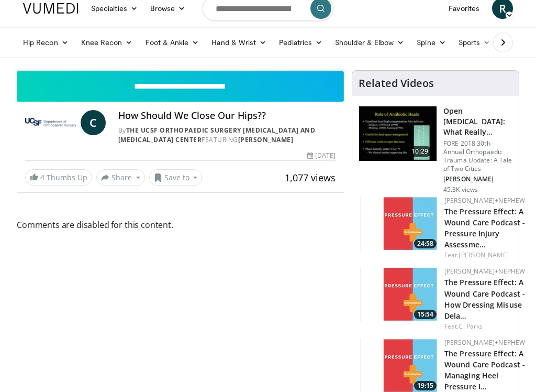  I want to click on button: Save to, so click(176, 178).